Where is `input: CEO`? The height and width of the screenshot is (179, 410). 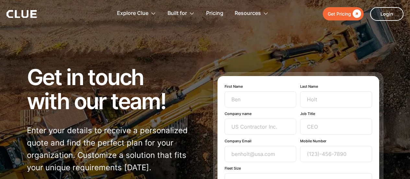
input: CEO is located at coordinates (336, 127).